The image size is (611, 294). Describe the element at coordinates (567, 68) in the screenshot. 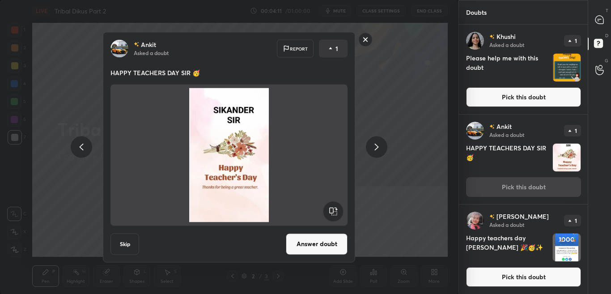

I see `img: 1757081028RQQ3WO.JPEG` at that location.